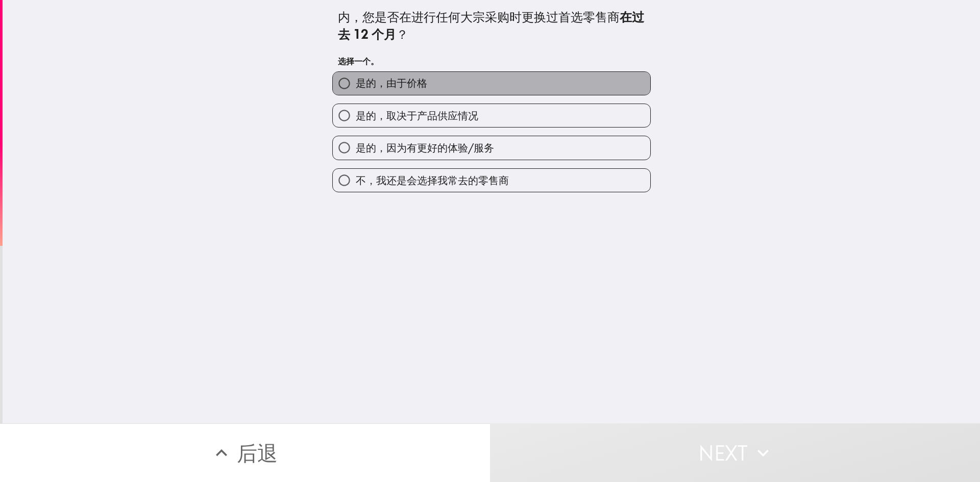 Image resolution: width=980 pixels, height=482 pixels. Describe the element at coordinates (391, 83) in the screenshot. I see `span: 是的，由于价格` at that location.